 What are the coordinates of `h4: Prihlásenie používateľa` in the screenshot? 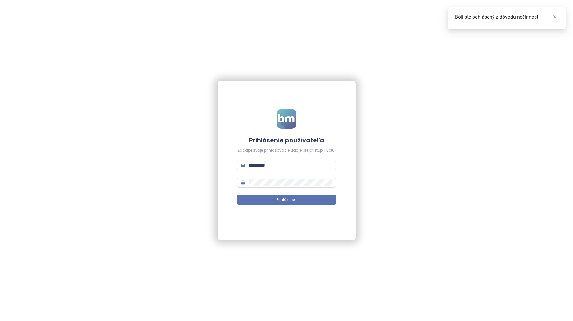 It's located at (286, 140).